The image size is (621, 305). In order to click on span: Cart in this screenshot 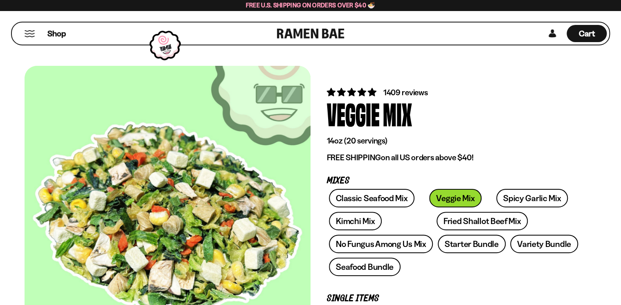, I will do `click(587, 34)`.